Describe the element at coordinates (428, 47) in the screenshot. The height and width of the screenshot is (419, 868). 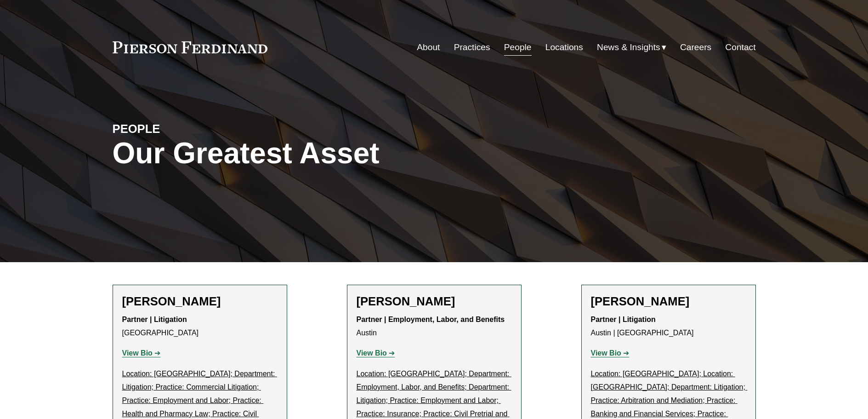
I see `a: About` at that location.